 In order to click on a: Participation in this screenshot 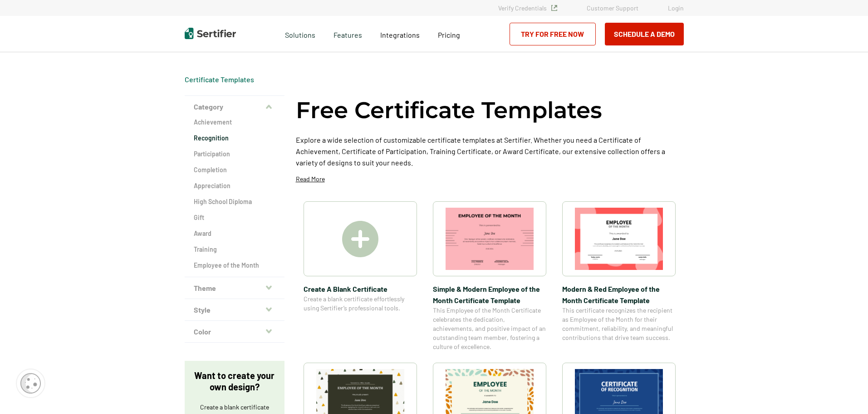, I will do `click(235, 154)`.